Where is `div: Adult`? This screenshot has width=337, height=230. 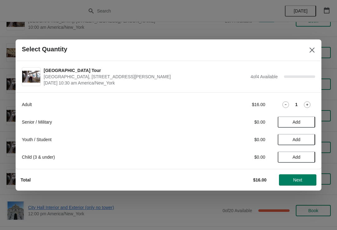
div: Adult is located at coordinates (108, 104).